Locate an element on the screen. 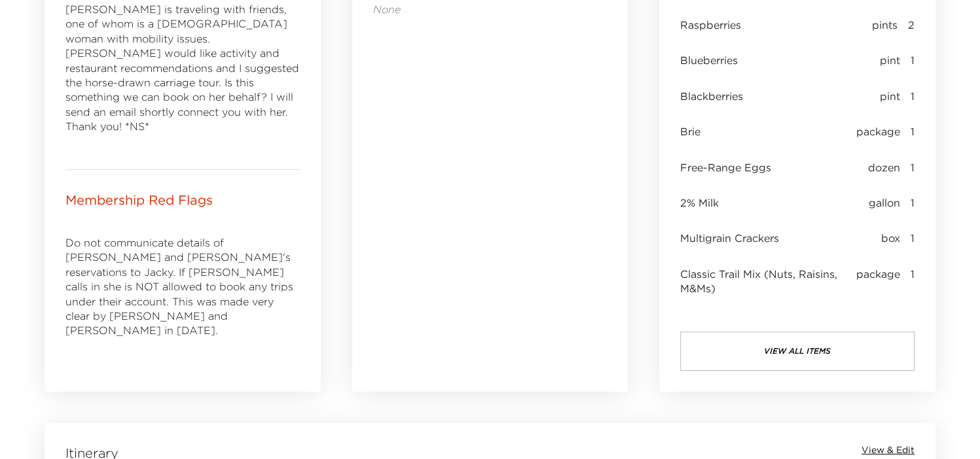  span: gallon is located at coordinates (885, 203).